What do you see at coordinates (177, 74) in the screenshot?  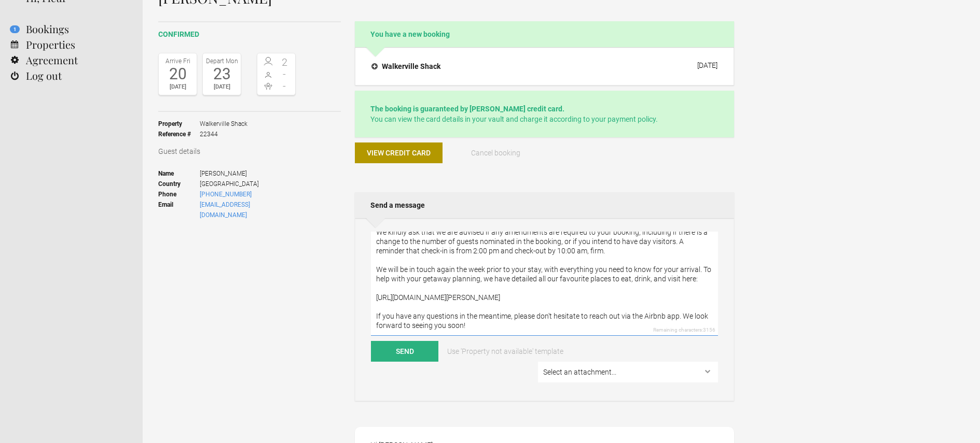 I see `div: 20` at bounding box center [177, 74].